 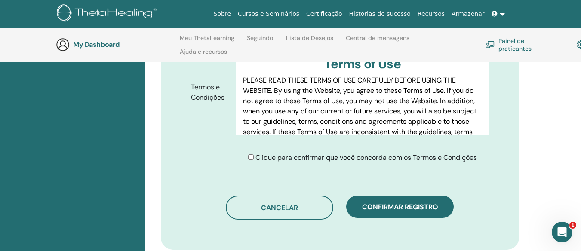 What do you see at coordinates (222, 14) in the screenshot?
I see `a: Sobre` at bounding box center [222, 14].